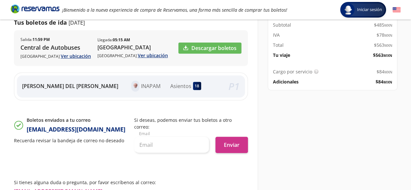 This screenshot has width=411, height=190. I want to click on button: English, so click(396, 10).